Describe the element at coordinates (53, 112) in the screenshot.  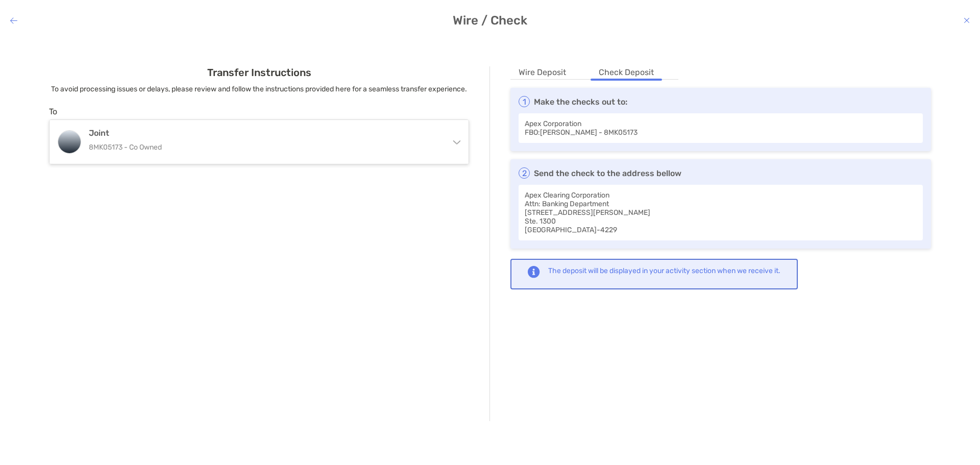
I see `label: To` at that location.